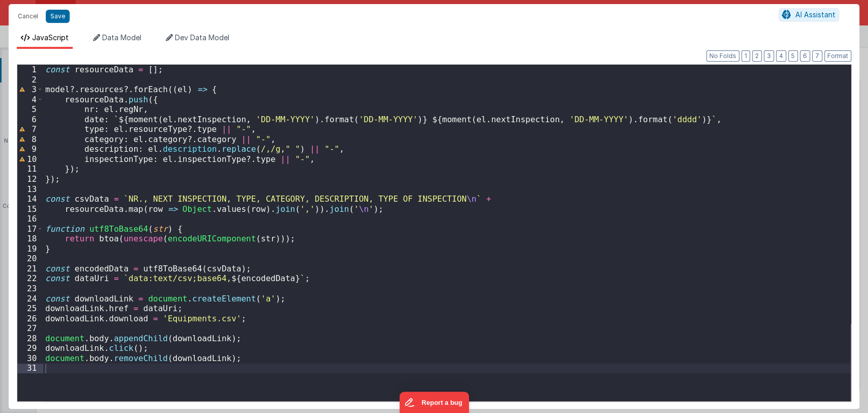 The image size is (868, 413). I want to click on div: 7, so click(30, 129).